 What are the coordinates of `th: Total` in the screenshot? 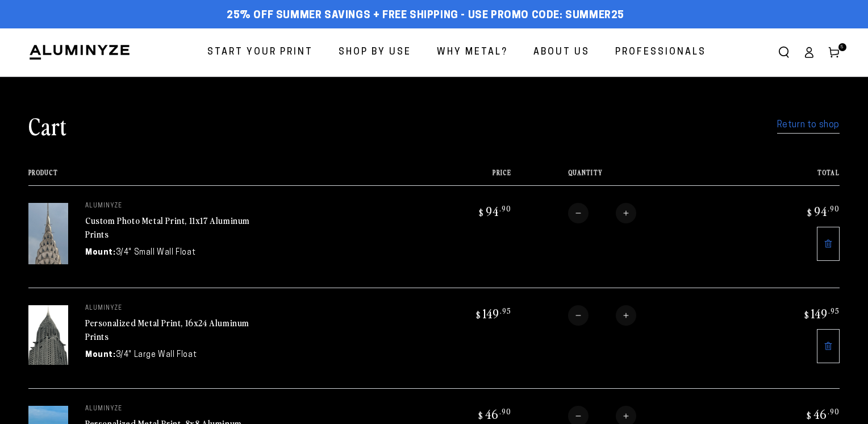 It's located at (790, 177).